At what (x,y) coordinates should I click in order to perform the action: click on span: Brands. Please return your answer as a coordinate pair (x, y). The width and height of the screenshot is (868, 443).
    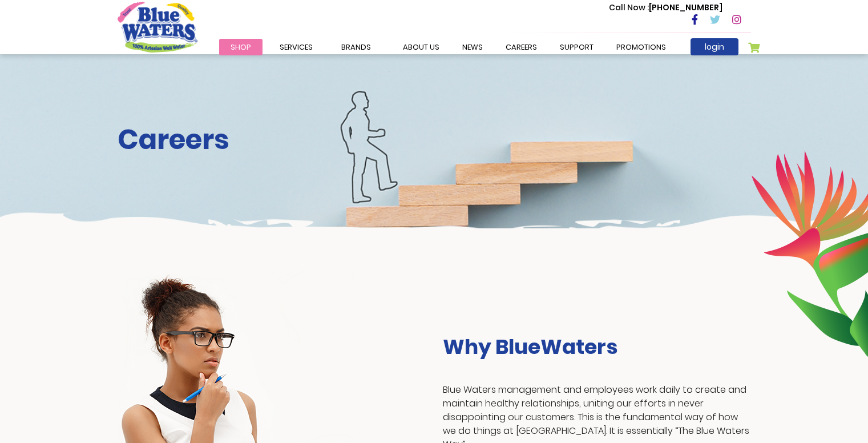
    Looking at the image, I should click on (356, 47).